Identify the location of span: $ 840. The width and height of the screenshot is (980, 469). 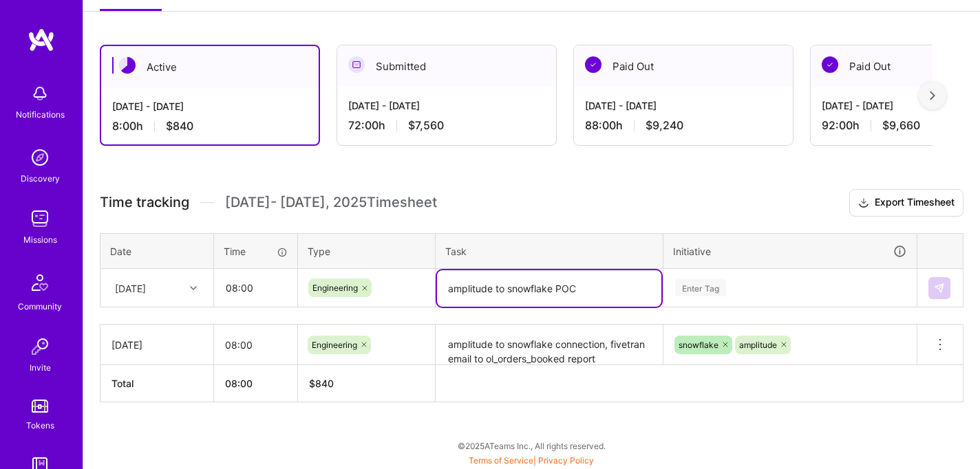
(321, 383).